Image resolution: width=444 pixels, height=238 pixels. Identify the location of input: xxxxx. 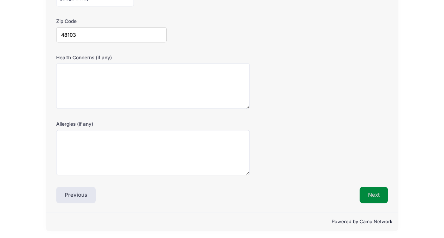
(111, 35).